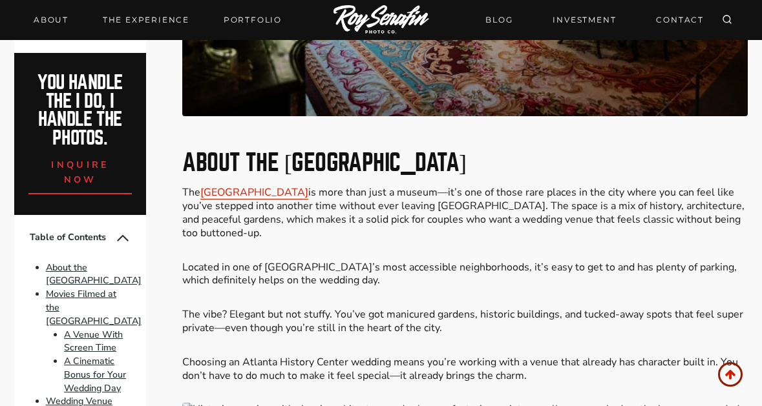 The height and width of the screenshot is (406, 762). I want to click on button: View Search Form, so click(727, 20).